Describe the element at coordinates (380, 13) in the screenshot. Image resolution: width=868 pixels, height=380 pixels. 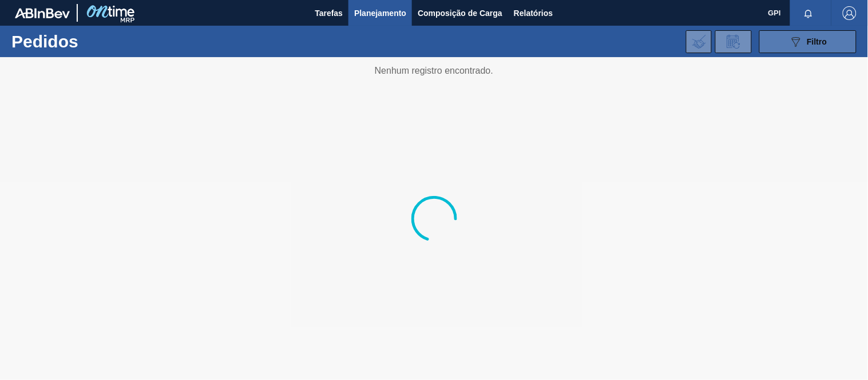
I see `span: Planejamento` at that location.